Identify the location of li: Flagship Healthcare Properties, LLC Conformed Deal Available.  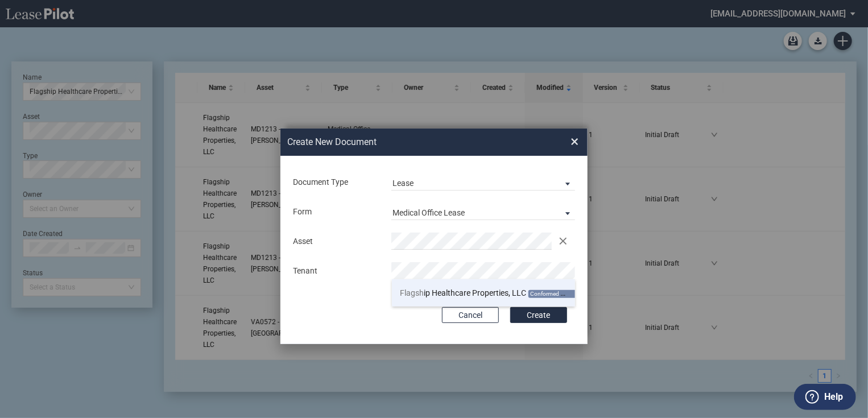
(484, 293).